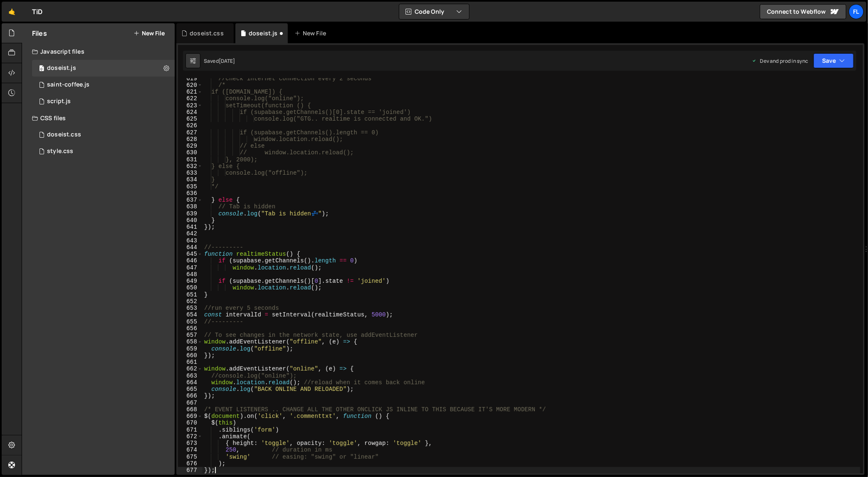  Describe the element at coordinates (803, 11) in the screenshot. I see `a: Connect to Webflow` at that location.